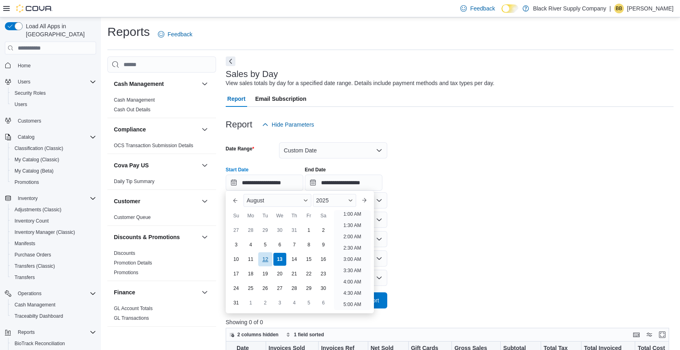 This screenshot has width=680, height=350. I want to click on a: Adjustments (Classic), so click(38, 210).